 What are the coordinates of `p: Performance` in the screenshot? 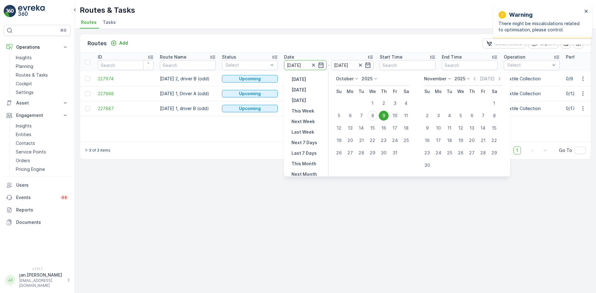 It's located at (579, 57).